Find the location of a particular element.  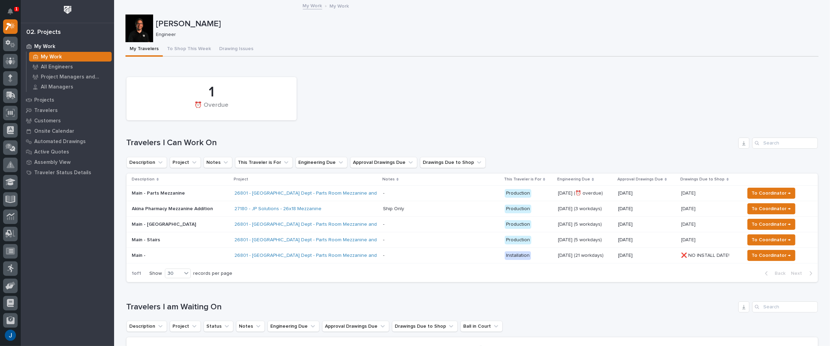

button: Ball in Court is located at coordinates (481, 326).